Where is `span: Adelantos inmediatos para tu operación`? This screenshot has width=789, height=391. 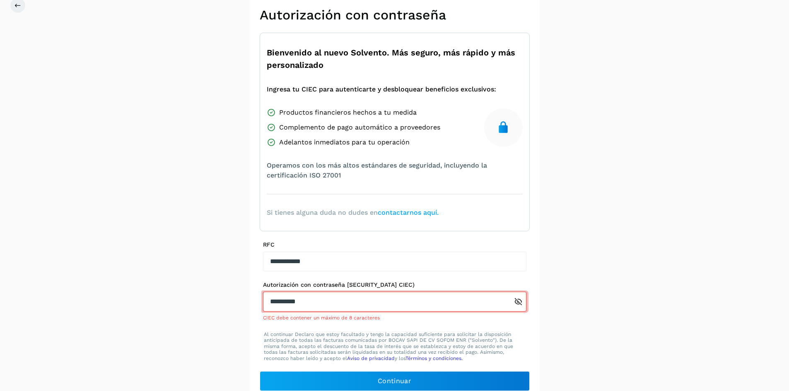
span: Adelantos inmediatos para tu operación is located at coordinates (344, 142).